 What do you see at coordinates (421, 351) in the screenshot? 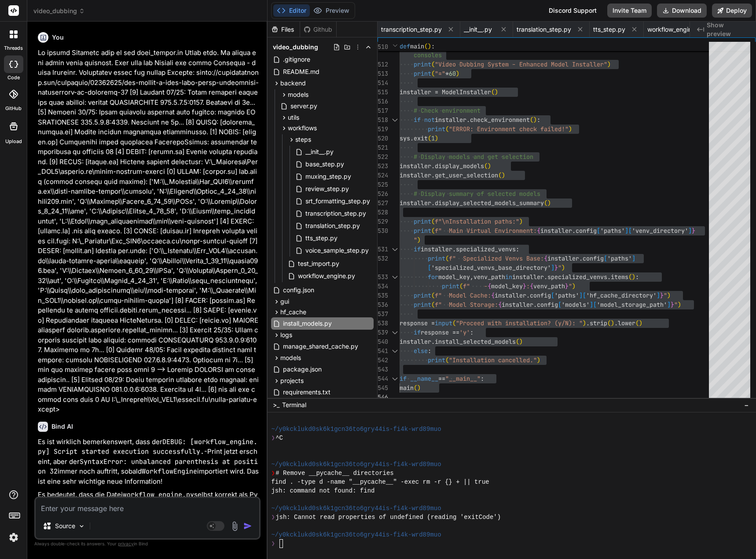
I see `span: else` at bounding box center [421, 351].